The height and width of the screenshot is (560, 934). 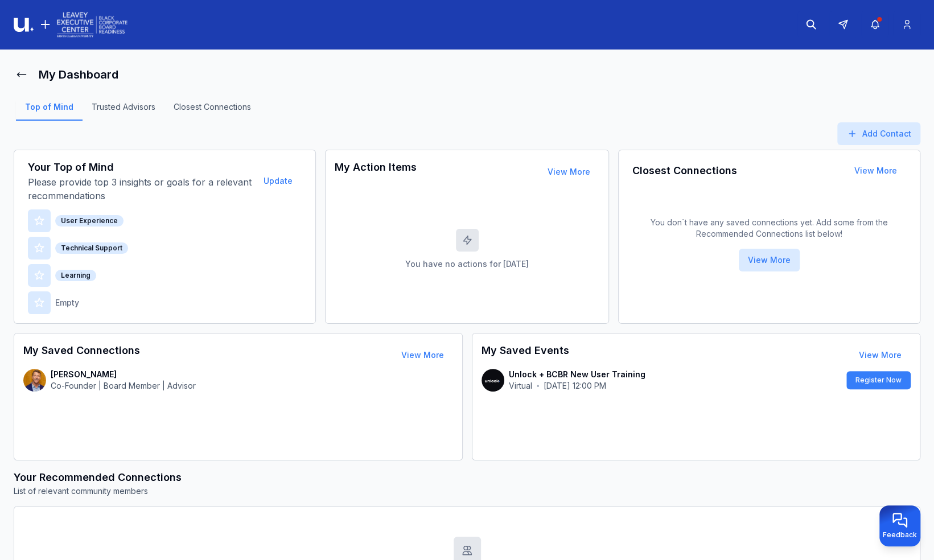 What do you see at coordinates (526, 355) in the screenshot?
I see `h3: My Saved Events` at bounding box center [526, 355].